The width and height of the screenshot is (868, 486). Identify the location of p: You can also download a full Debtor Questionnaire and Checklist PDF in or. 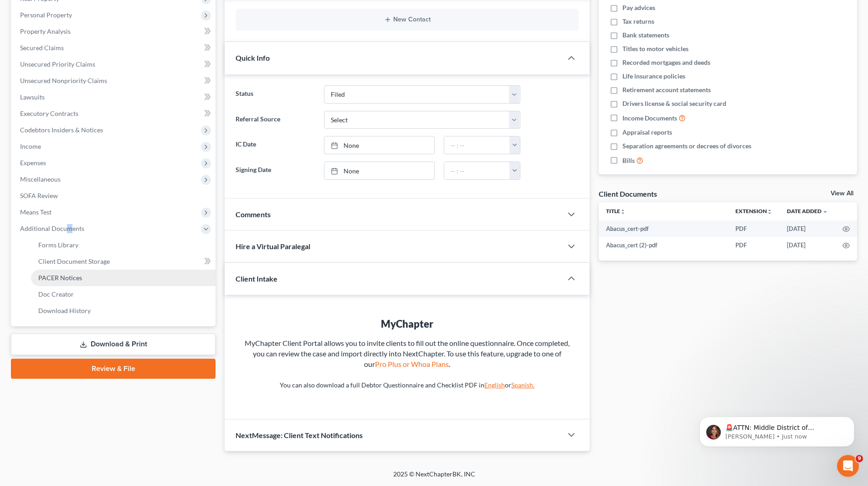
(407, 385).